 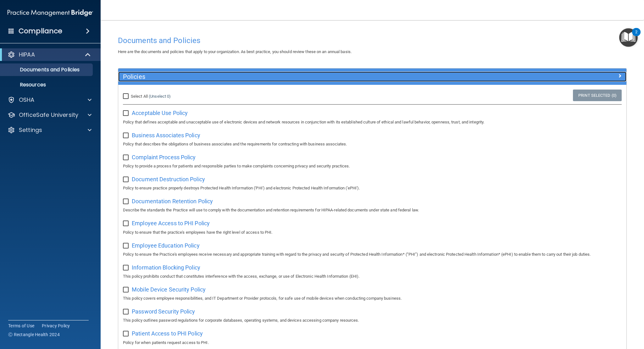 I want to click on a: OSHA, so click(x=49, y=100).